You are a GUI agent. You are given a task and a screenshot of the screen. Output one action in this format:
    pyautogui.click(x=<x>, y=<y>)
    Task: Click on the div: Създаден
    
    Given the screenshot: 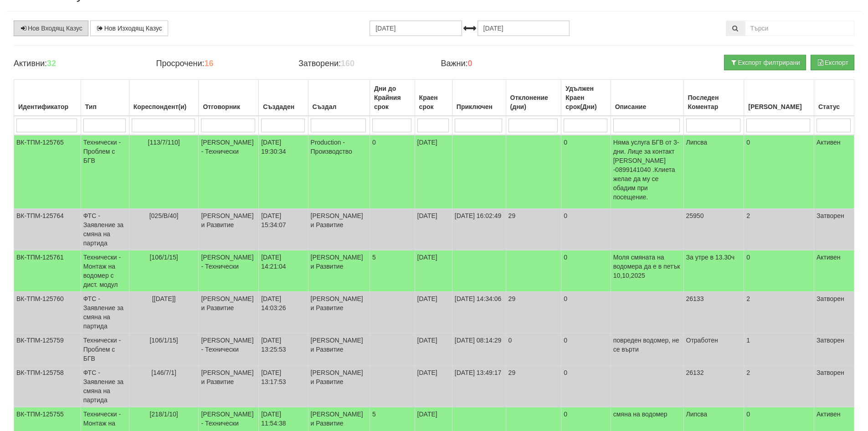 What is the action you would take?
    pyautogui.click(x=283, y=106)
    